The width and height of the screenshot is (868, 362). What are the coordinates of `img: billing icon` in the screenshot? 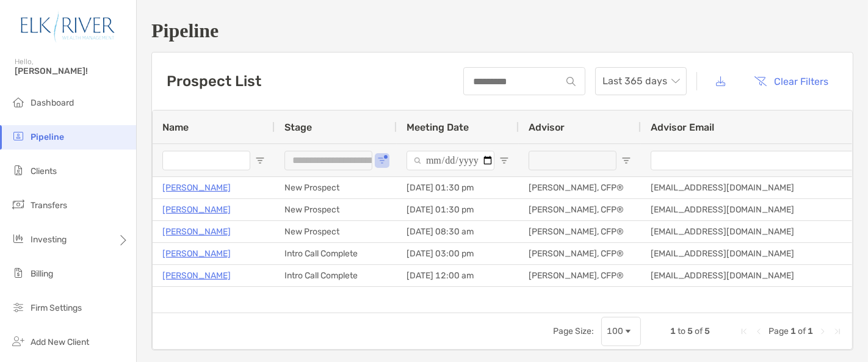 It's located at (18, 273).